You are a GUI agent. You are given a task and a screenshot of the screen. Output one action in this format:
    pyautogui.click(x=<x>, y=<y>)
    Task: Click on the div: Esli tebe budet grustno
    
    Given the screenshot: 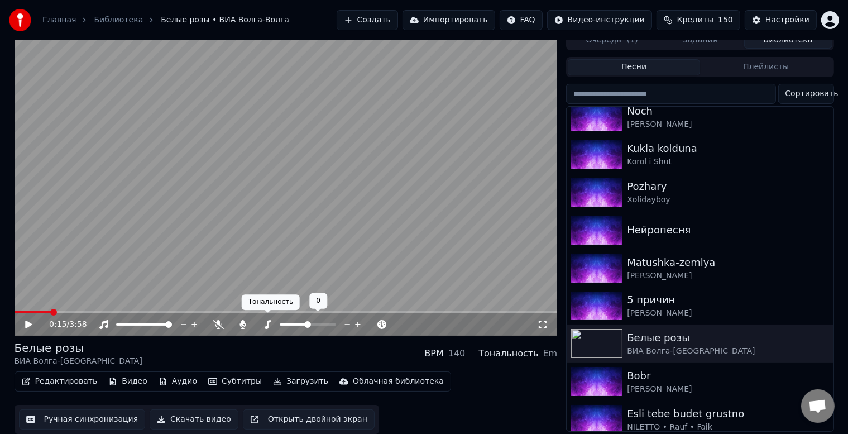 What is the action you would take?
    pyautogui.click(x=727, y=414)
    